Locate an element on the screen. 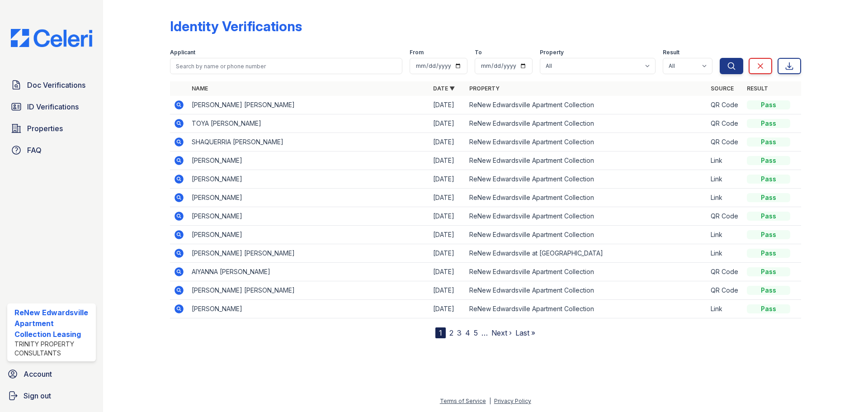 Image resolution: width=868 pixels, height=412 pixels. a: Source is located at coordinates (722, 88).